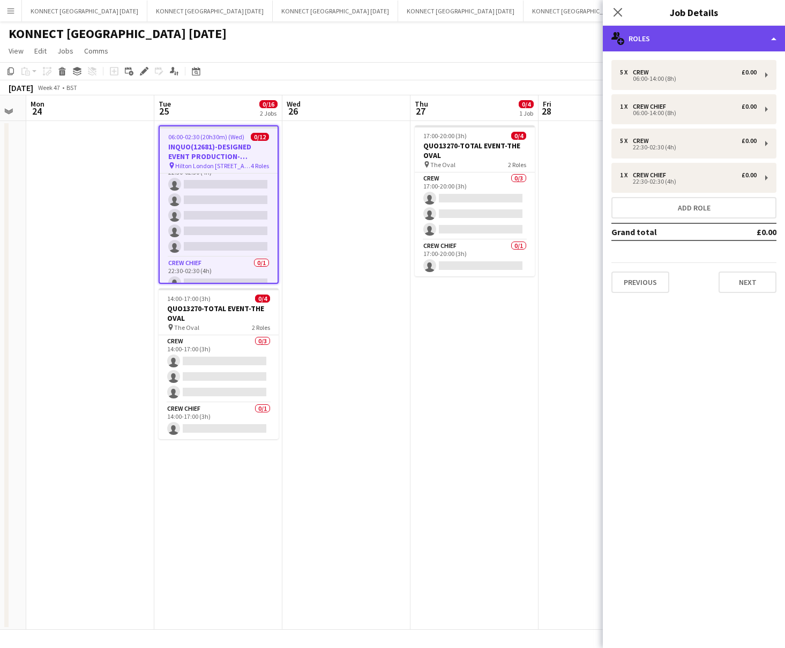 This screenshot has height=648, width=785. What do you see at coordinates (164, 104) in the screenshot?
I see `span: Tue` at bounding box center [164, 104].